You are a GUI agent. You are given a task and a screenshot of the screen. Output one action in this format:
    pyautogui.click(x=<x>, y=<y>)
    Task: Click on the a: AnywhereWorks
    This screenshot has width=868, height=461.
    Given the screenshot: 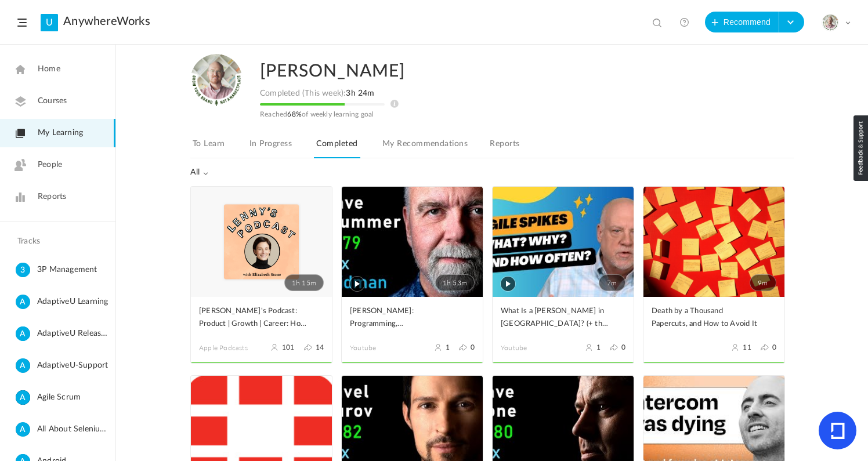 What is the action you would take?
    pyautogui.click(x=107, y=22)
    